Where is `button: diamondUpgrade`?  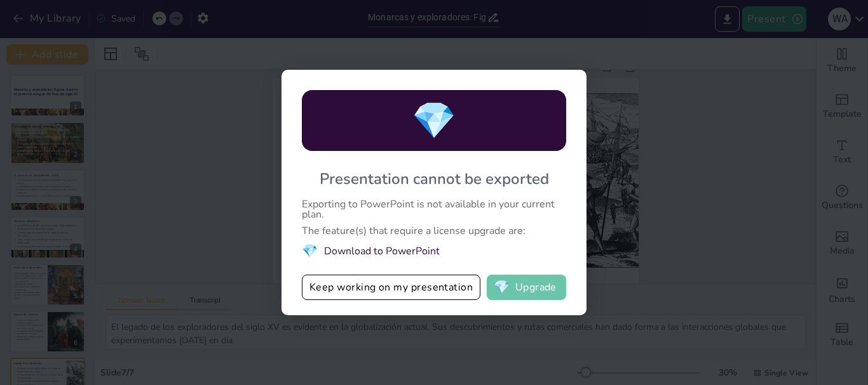
button: diamondUpgrade is located at coordinates (526, 288).